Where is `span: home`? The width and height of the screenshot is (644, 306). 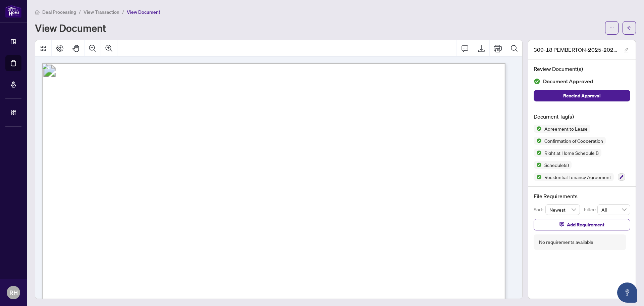
span: home is located at coordinates (38, 12).